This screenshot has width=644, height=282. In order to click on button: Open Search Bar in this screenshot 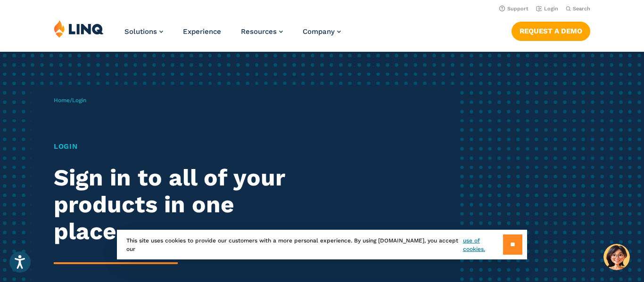, I will do `click(577, 8)`.